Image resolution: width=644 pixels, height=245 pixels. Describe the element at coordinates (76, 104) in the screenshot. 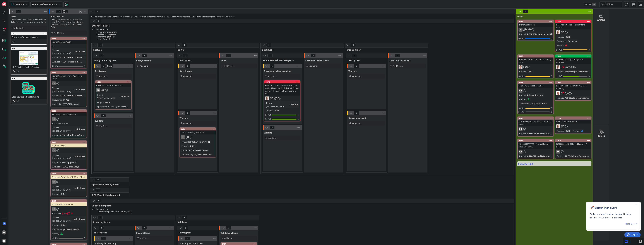

I see `div: Ansys` at that location.